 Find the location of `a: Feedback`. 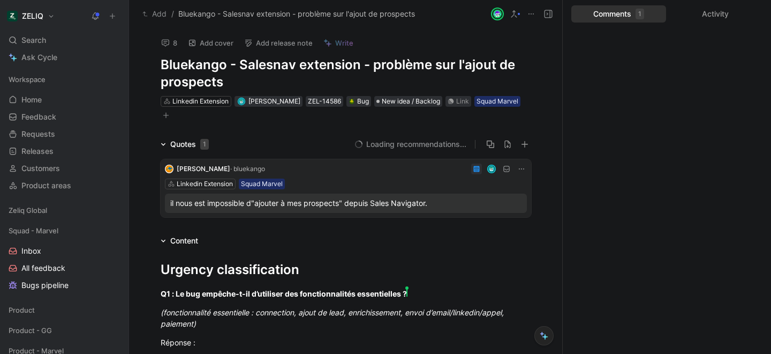

a: Feedback is located at coordinates (64, 117).